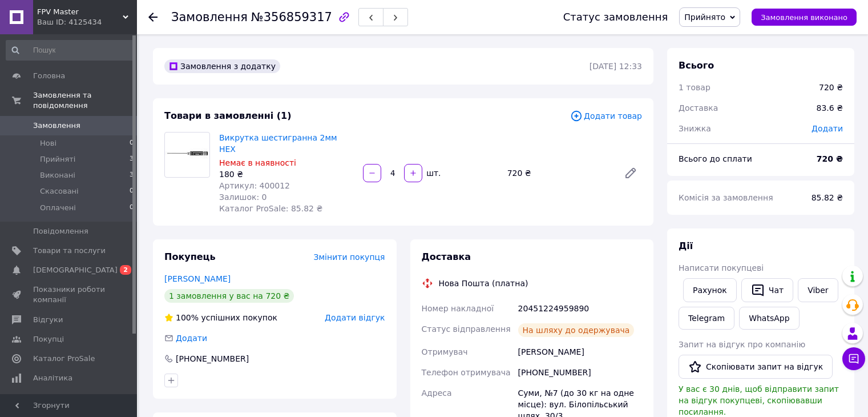  Describe the element at coordinates (769, 318) in the screenshot. I see `a: WhatsApp` at that location.